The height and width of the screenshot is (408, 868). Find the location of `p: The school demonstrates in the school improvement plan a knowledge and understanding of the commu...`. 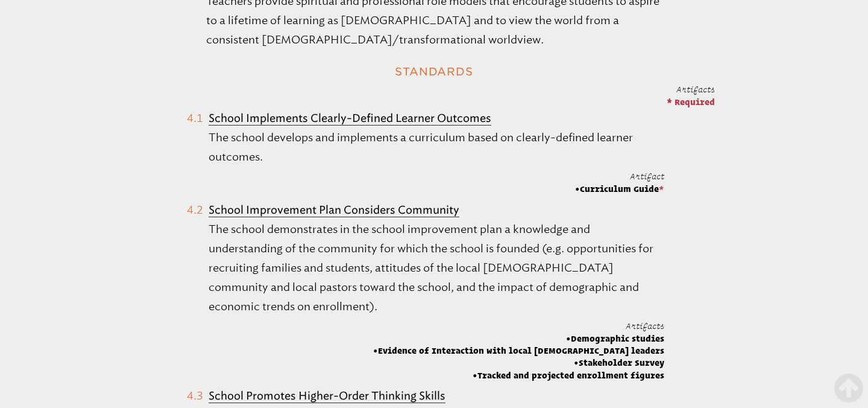

p: The school demonstrates in the school improvement plan a knowledge and understanding of the commu... is located at coordinates (436, 268).